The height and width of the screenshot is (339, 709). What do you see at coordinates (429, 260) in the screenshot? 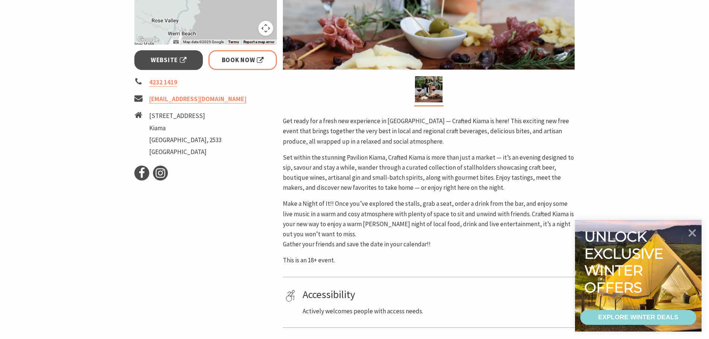
I see `p: This is an 18+ event.` at bounding box center [429, 260].